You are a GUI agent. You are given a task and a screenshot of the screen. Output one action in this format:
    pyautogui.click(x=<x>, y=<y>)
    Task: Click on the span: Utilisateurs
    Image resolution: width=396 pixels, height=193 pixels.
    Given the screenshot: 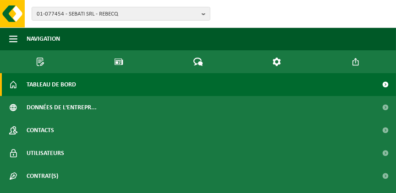 What is the action you would take?
    pyautogui.click(x=45, y=153)
    